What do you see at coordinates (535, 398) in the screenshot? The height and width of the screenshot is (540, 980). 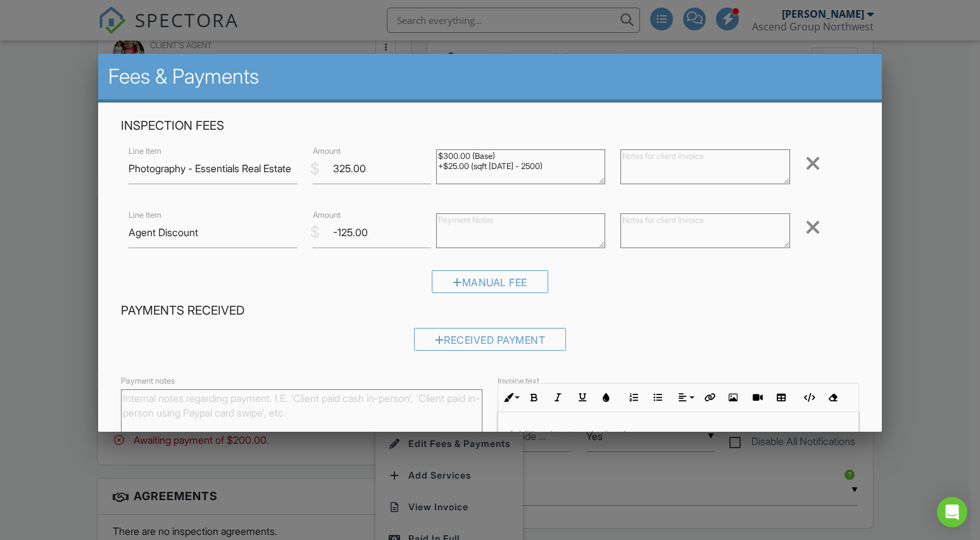 I see `button: Bold (Ctrl+B)` at bounding box center [535, 398].